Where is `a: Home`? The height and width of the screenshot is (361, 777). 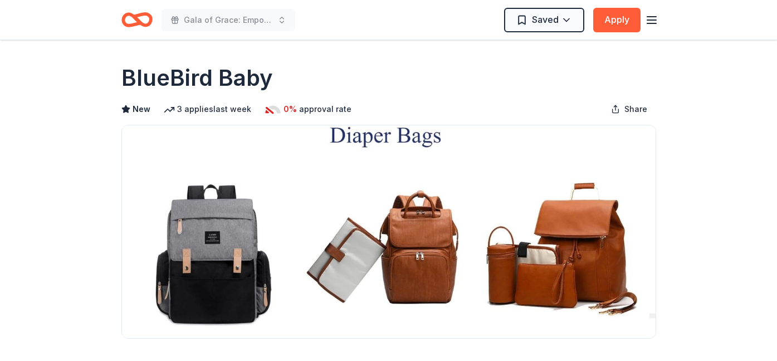 a: Home is located at coordinates (137, 20).